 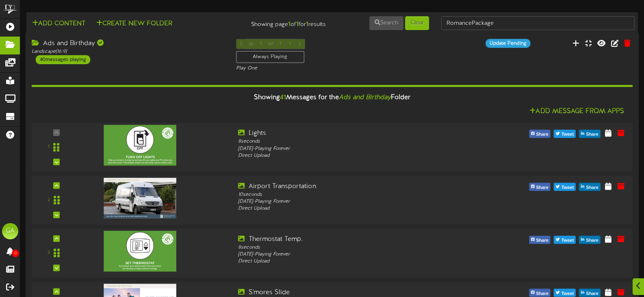 What do you see at coordinates (140, 198) in the screenshot?
I see `img: 9dd15183-d1d0-4129-831c-a02f79657ddftransportation.jpg` at bounding box center [140, 198].